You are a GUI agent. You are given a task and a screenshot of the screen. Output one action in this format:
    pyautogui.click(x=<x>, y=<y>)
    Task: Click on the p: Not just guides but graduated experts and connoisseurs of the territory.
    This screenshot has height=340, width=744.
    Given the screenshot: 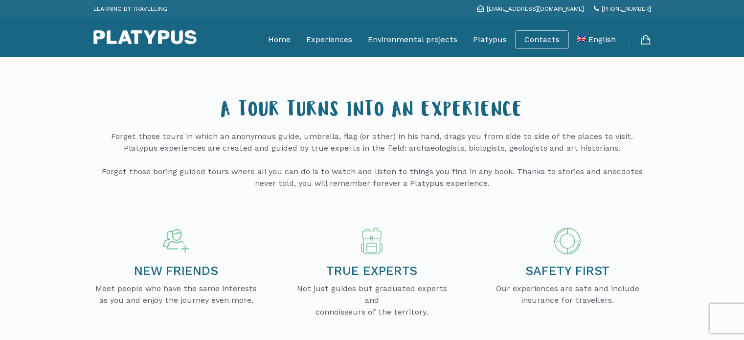 What is the action you would take?
    pyautogui.click(x=372, y=300)
    